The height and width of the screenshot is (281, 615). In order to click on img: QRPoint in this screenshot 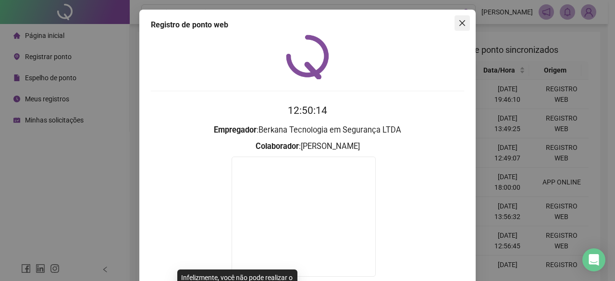, I will do `click(307, 57)`.